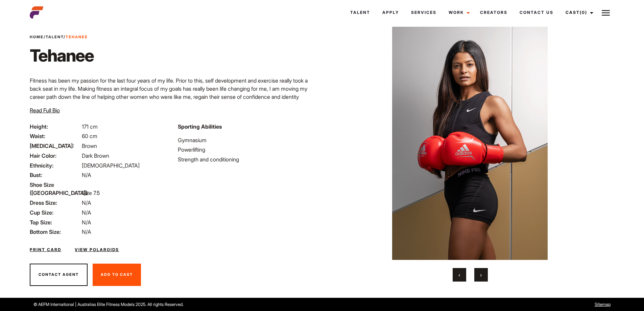 The height and width of the screenshot is (311, 644). What do you see at coordinates (200, 304) in the screenshot?
I see `p: © AEFM International | Australias Elite Fitness Models 2025. All rights Reserved.` at bounding box center [200, 304].